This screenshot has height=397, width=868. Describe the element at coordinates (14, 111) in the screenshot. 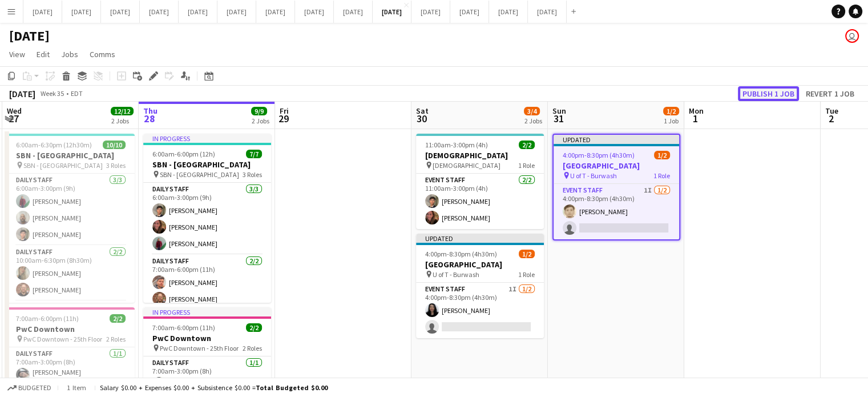

I see `span: Wed` at that location.